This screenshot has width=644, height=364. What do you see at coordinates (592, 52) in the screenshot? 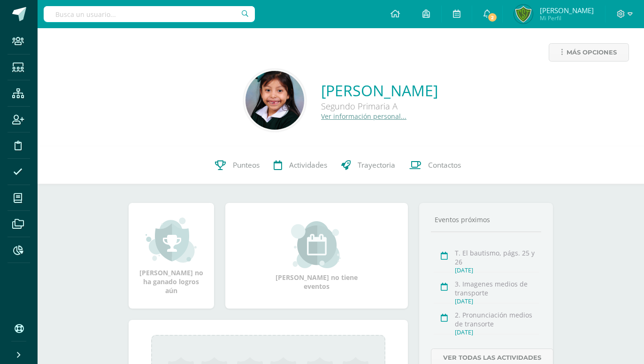
I see `span: Más opciones` at bounding box center [592, 52].